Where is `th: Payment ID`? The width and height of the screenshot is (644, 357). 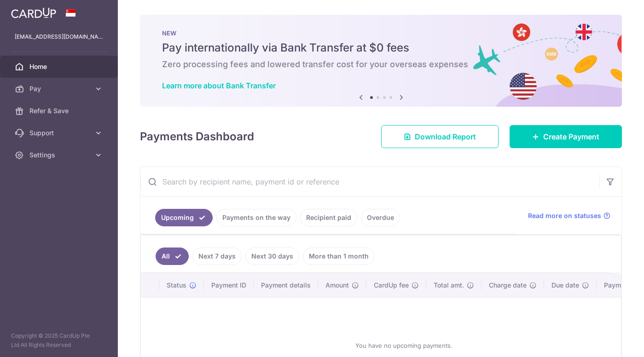
th: Payment ID is located at coordinates (228, 285).